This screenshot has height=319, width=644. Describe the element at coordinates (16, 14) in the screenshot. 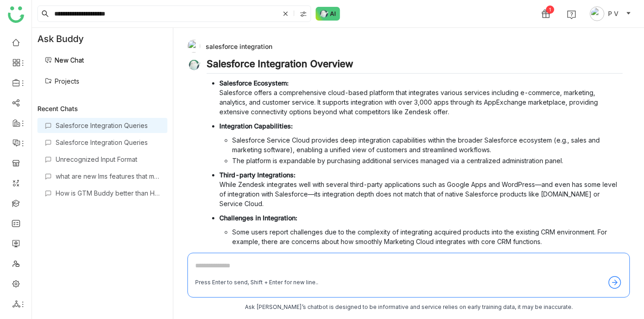

I see `img: logo` at that location.